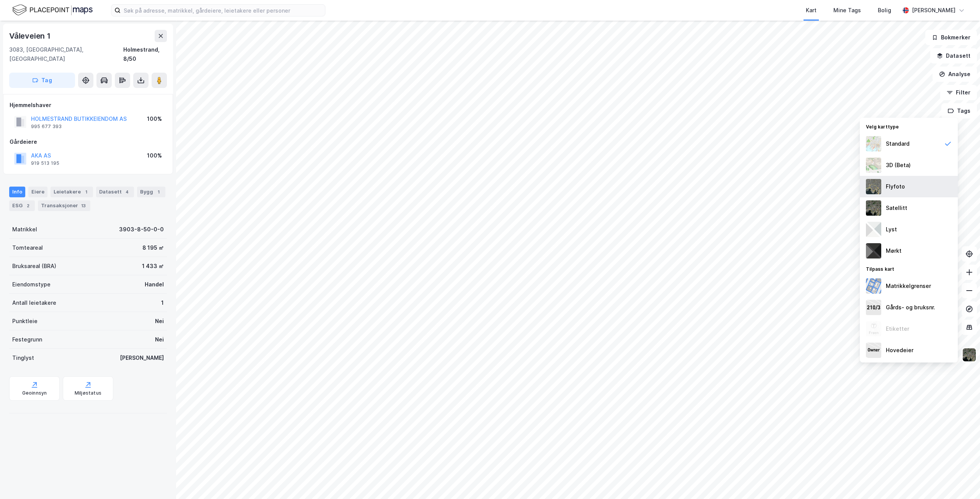 This screenshot has height=499, width=980. I want to click on div: Holmestrand, 8/50, so click(145, 54).